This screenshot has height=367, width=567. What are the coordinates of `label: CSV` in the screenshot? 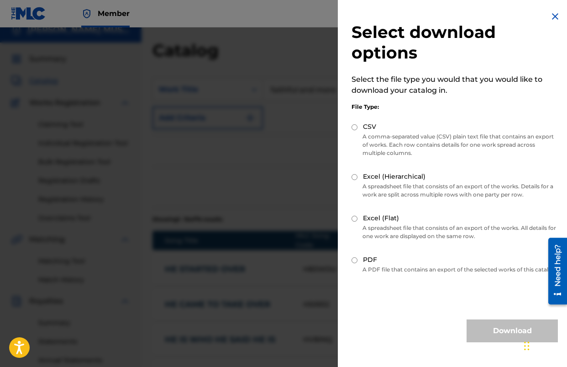 It's located at (369, 126).